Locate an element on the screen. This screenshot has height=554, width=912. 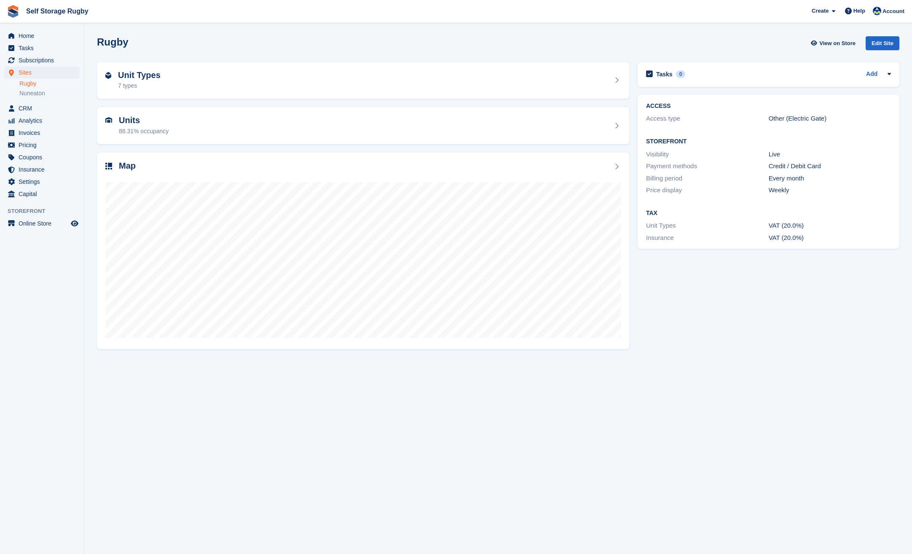
div: Live is located at coordinates (830, 154).